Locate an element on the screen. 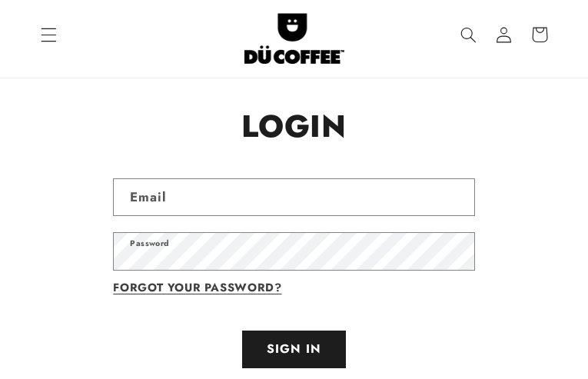 The height and width of the screenshot is (379, 588). summary: Search is located at coordinates (469, 35).